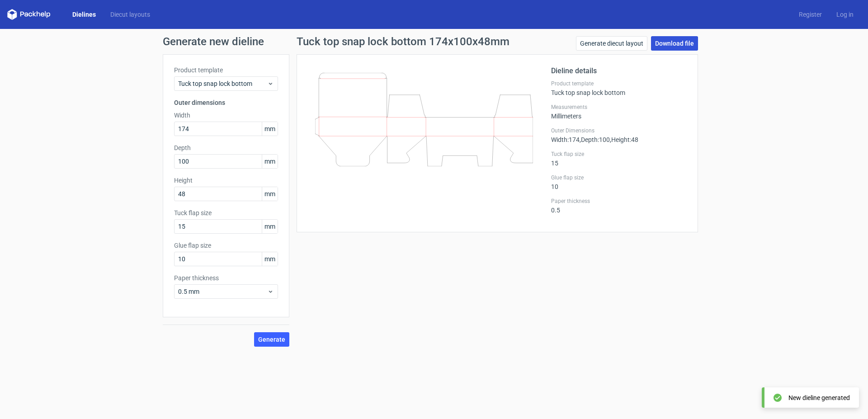 The image size is (868, 419). What do you see at coordinates (819, 398) in the screenshot?
I see `div: New dieline generated` at bounding box center [819, 398].